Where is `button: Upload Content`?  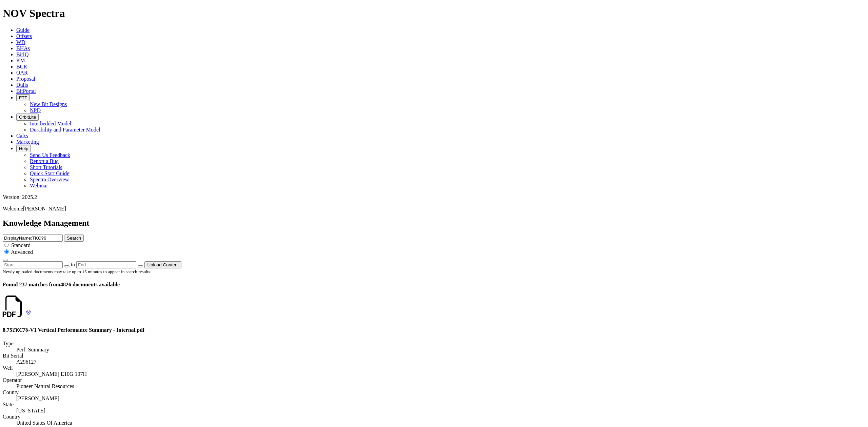 button: Upload Content is located at coordinates (163, 265).